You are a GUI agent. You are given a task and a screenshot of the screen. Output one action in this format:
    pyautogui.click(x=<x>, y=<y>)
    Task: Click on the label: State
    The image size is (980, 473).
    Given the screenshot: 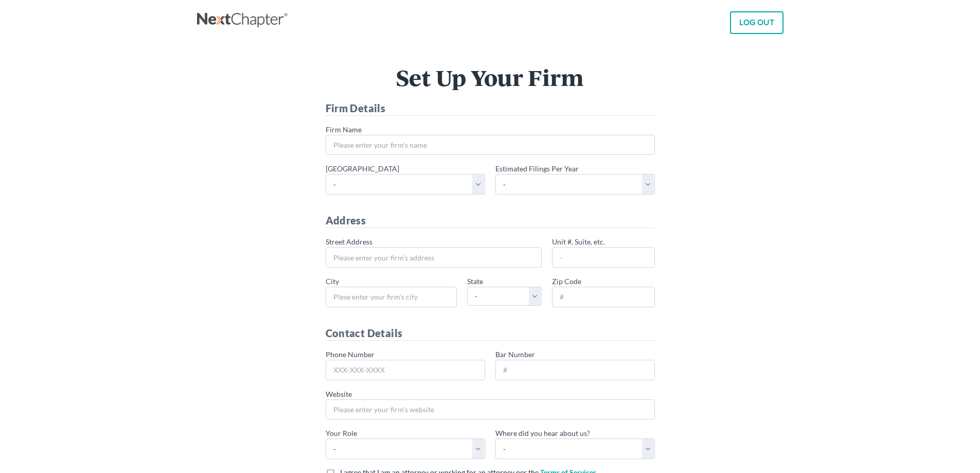 What is the action you would take?
    pyautogui.click(x=474, y=281)
    